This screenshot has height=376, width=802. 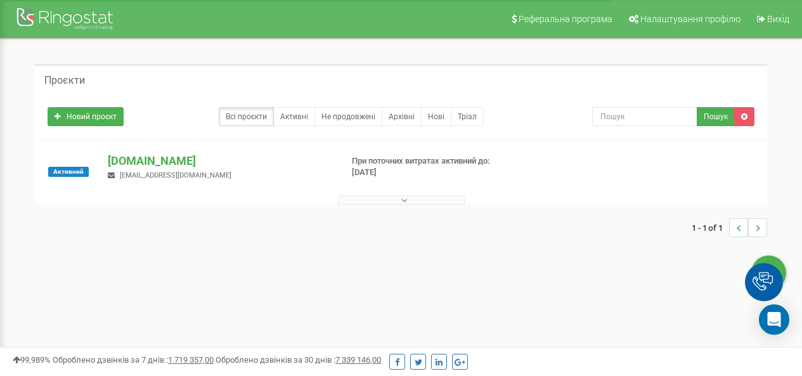 I want to click on a: Всі проєкти, so click(x=246, y=117).